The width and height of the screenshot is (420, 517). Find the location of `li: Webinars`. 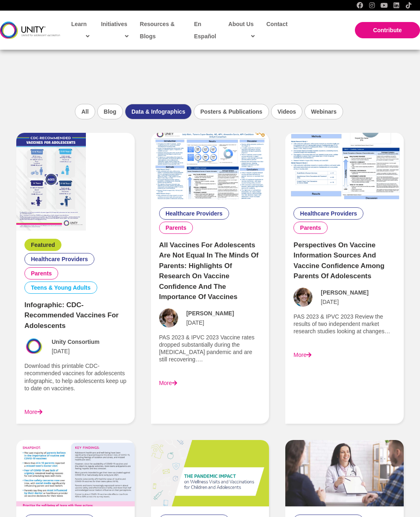

li: Webinars is located at coordinates (324, 112).